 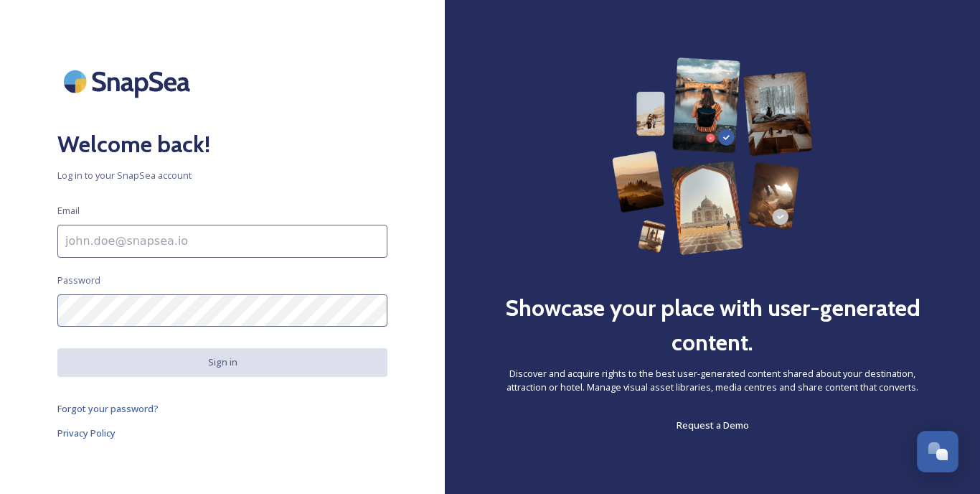 What do you see at coordinates (79, 280) in the screenshot?
I see `span: Password` at bounding box center [79, 280].